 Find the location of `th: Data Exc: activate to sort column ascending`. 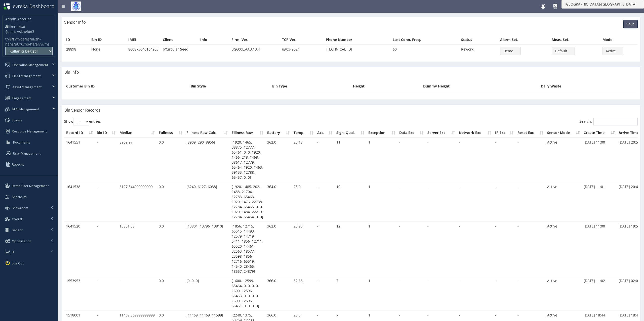

th: Data Exc: activate to sort column ascending is located at coordinates (411, 132).